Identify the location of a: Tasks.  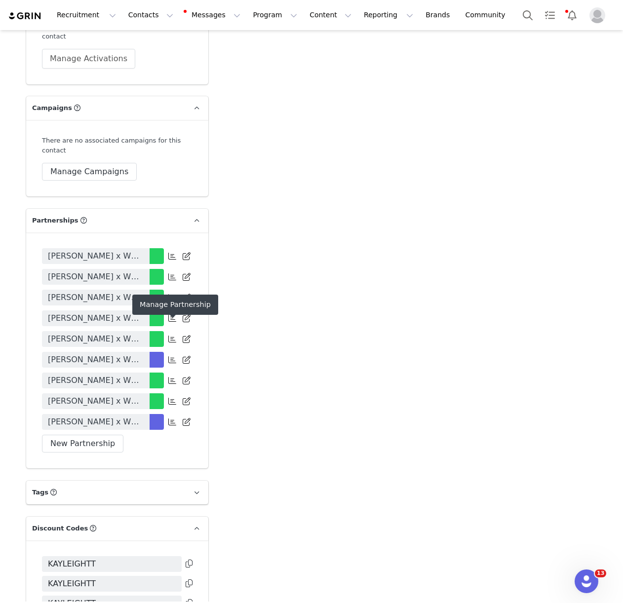
(550, 15).